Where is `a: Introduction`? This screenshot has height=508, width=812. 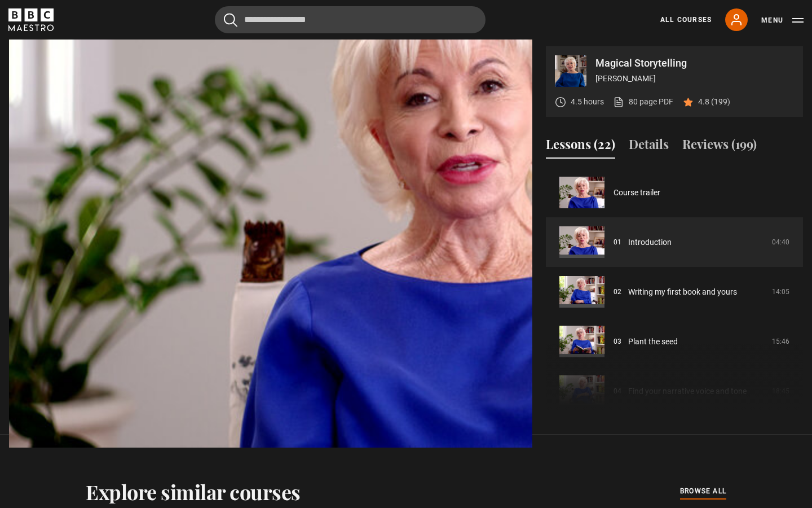
a: Introduction is located at coordinates (650, 242).